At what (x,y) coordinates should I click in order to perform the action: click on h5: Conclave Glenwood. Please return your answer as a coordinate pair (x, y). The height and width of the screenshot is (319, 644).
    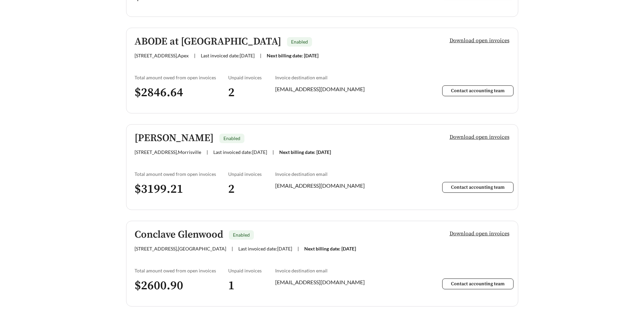
    Looking at the image, I should click on (178, 235).